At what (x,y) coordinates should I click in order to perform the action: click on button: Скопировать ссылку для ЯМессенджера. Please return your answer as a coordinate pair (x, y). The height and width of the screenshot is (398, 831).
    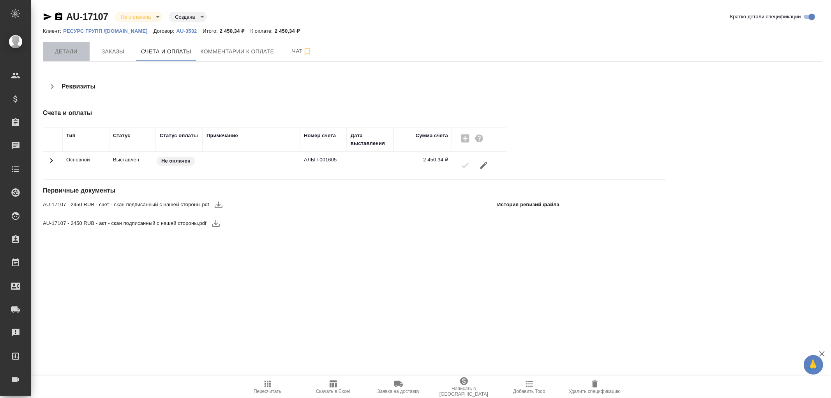
    Looking at the image, I should click on (48, 17).